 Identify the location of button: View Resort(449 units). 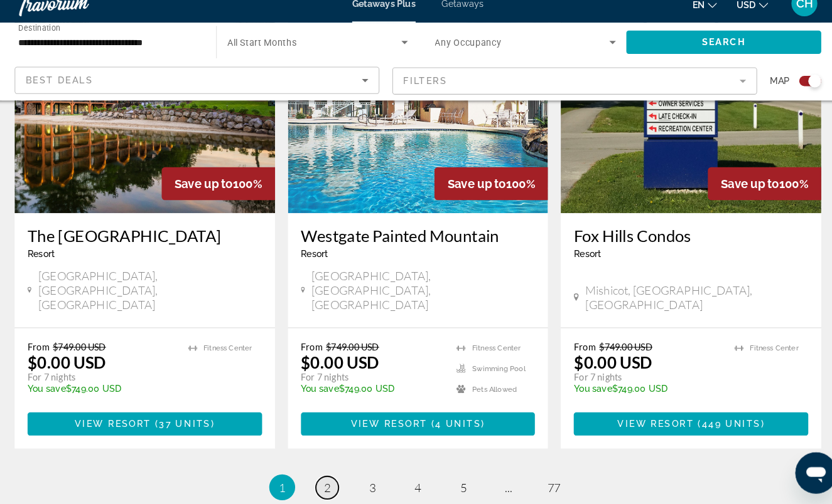
(680, 426).